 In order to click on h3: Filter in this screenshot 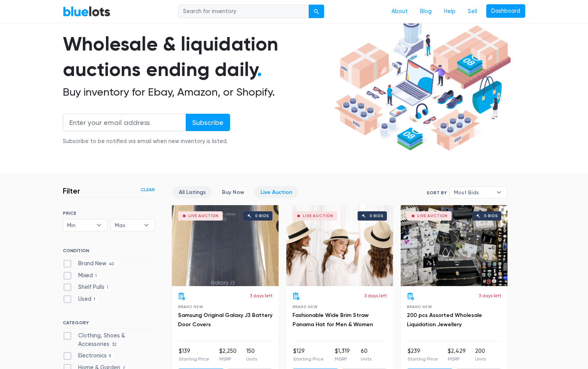, I will do `click(71, 191)`.